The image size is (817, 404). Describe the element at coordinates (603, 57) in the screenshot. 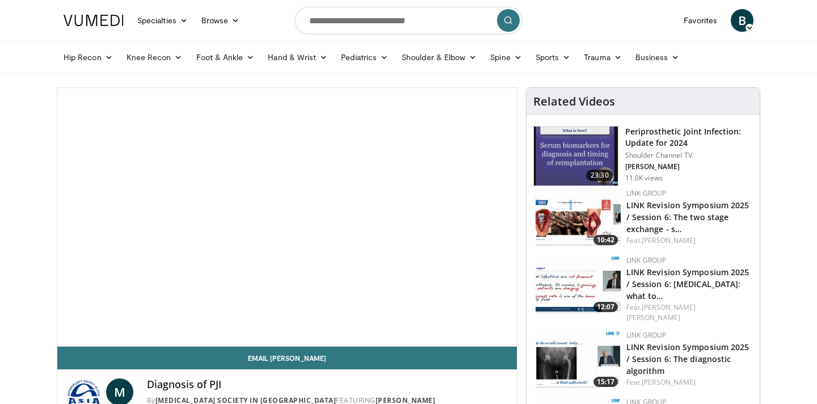

I see `a: Trauma` at that location.